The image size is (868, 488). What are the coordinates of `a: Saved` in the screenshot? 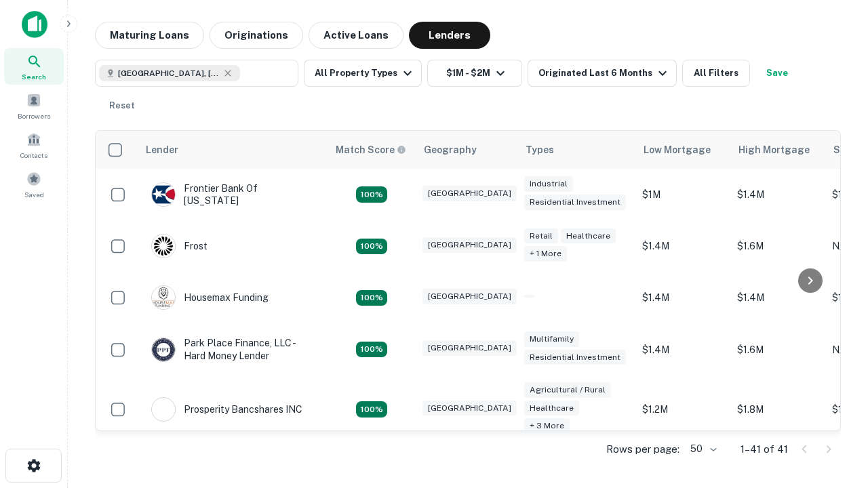 It's located at (34, 185).